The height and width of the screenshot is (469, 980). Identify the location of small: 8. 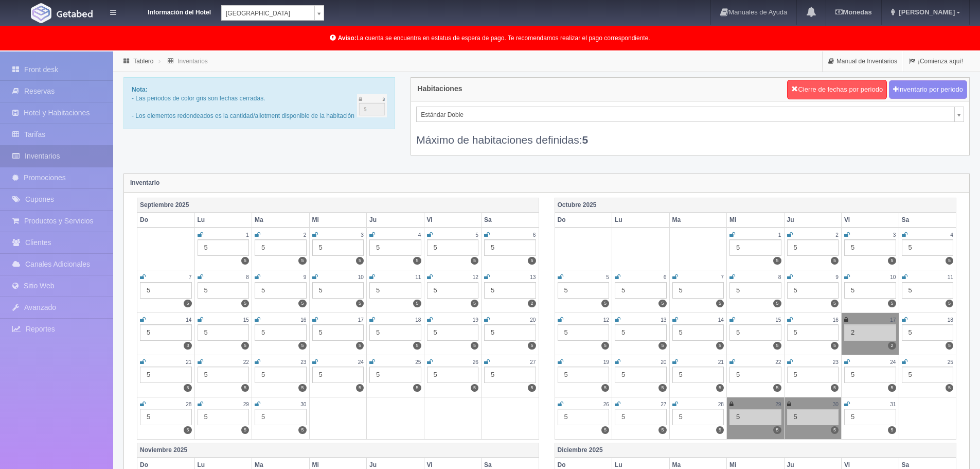
(780, 277).